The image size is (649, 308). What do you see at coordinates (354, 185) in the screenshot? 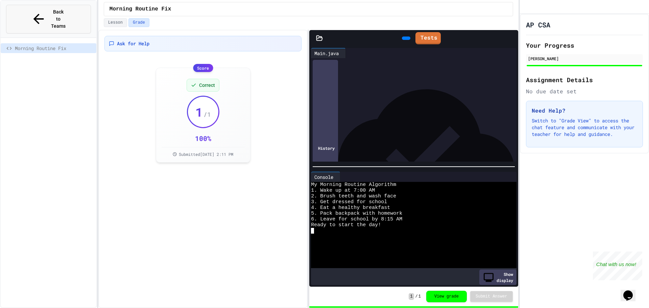
I see `span: My Morning Routine Algorithm` at bounding box center [354, 185].